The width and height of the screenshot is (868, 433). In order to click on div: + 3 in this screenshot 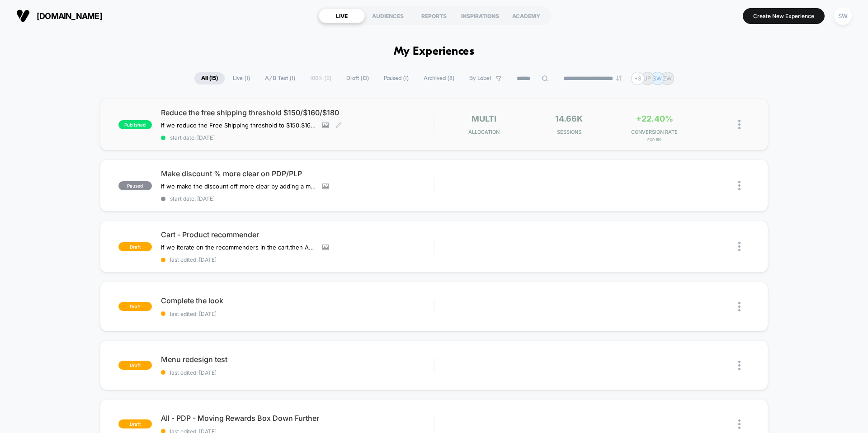, I will do `click(637, 78)`.